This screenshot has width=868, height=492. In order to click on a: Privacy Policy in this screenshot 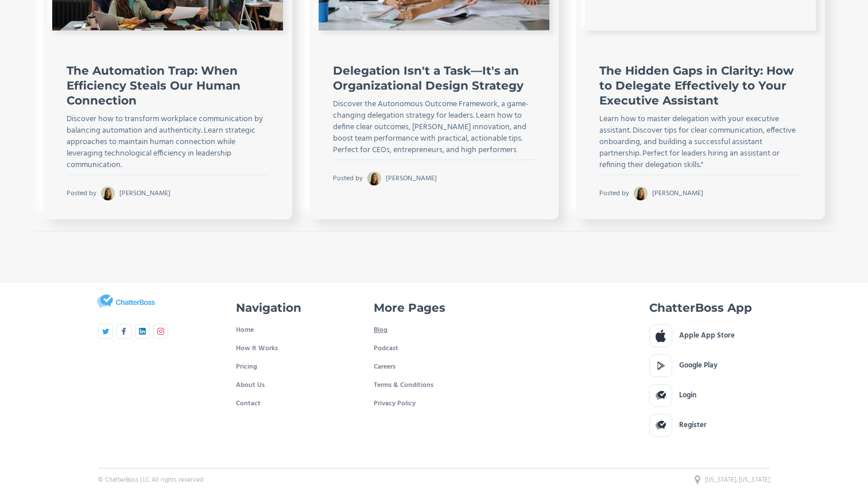, I will do `click(394, 404)`.